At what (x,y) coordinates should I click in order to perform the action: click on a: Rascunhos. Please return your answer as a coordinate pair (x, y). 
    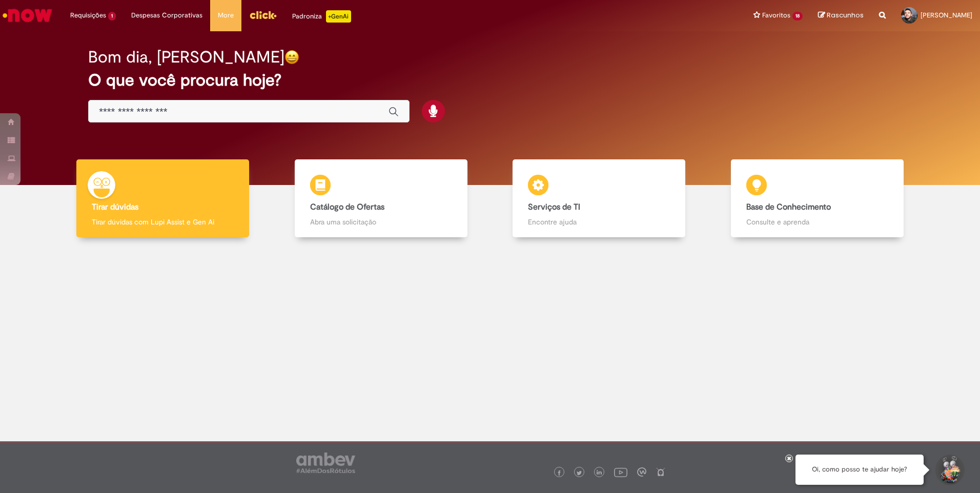
    Looking at the image, I should click on (840, 15).